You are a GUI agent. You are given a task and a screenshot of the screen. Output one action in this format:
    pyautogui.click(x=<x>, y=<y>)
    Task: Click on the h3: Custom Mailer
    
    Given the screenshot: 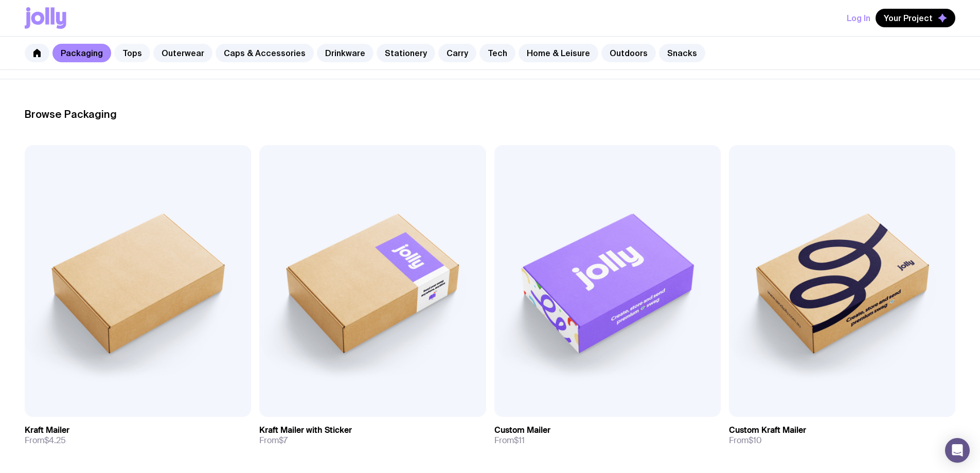 What is the action you would take?
    pyautogui.click(x=522, y=430)
    